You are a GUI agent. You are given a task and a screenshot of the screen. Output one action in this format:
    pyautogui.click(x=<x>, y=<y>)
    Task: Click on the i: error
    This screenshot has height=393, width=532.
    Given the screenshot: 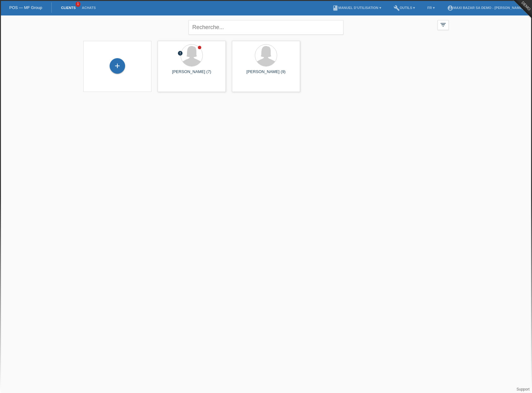 What is the action you would take?
    pyautogui.click(x=180, y=53)
    